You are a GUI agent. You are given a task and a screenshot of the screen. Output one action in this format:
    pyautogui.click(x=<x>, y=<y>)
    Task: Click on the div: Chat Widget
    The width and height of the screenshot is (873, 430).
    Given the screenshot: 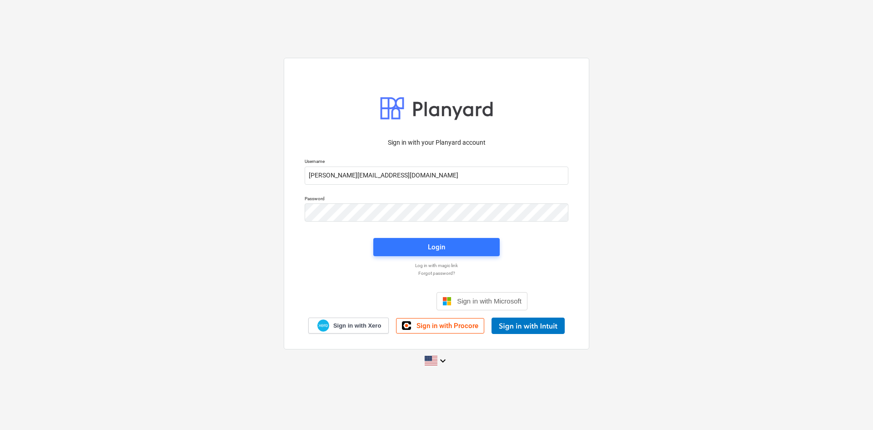 What is the action you would take?
    pyautogui.click(x=850, y=408)
    